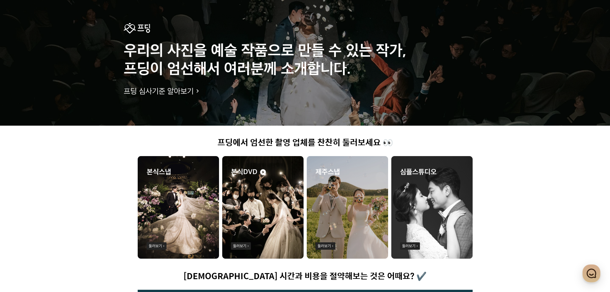 This screenshot has height=292, width=610. I want to click on a: 설정, so click(103, 211).